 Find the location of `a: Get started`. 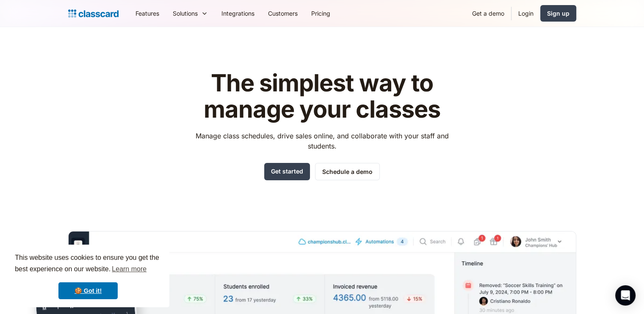

a: Get started is located at coordinates (287, 171).